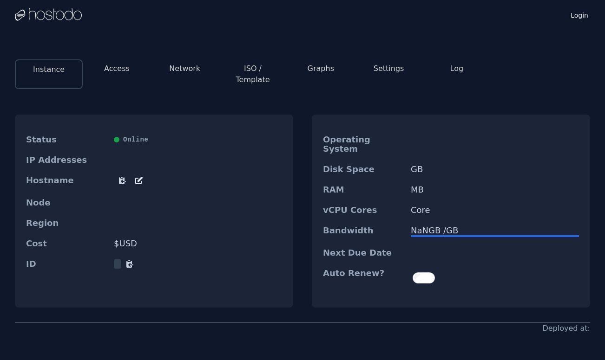 The width and height of the screenshot is (605, 360). Describe the element at coordinates (495, 231) in the screenshot. I see `div: NaN GB / GB` at that location.